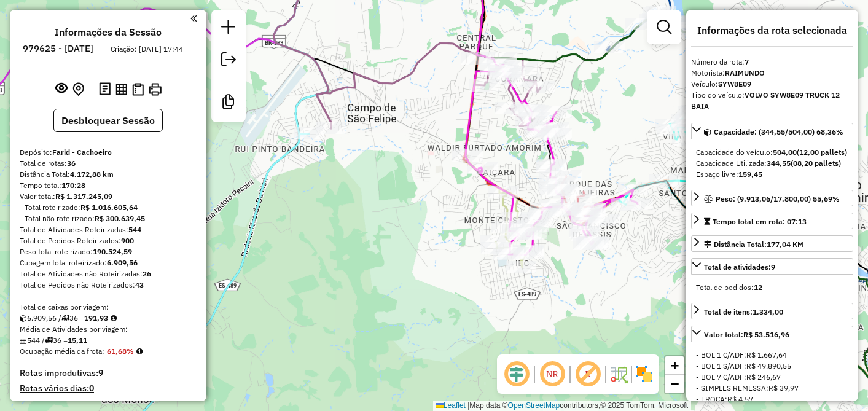 The height and width of the screenshot is (411, 868). I want to click on a: Leaflet, so click(451, 405).